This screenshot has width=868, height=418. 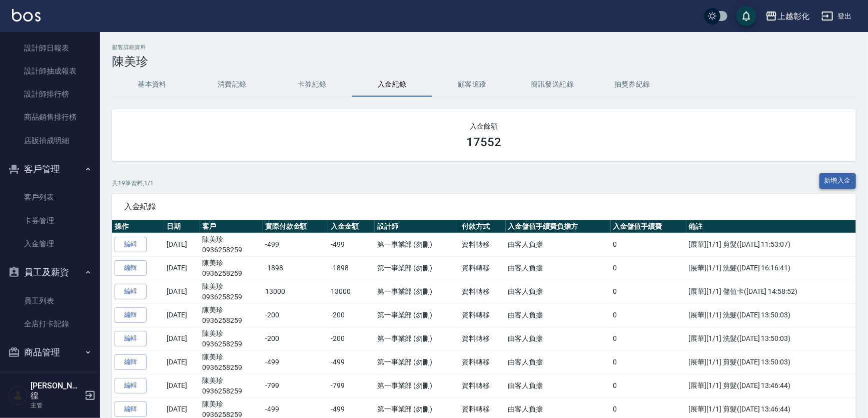 I want to click on h3: 17552, so click(x=484, y=142).